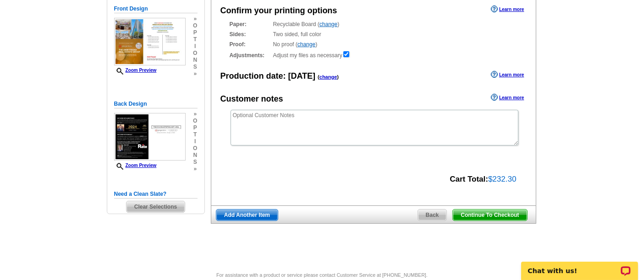 The height and width of the screenshot is (280, 644). Describe the element at coordinates (502, 179) in the screenshot. I see `span: $232.30` at that location.